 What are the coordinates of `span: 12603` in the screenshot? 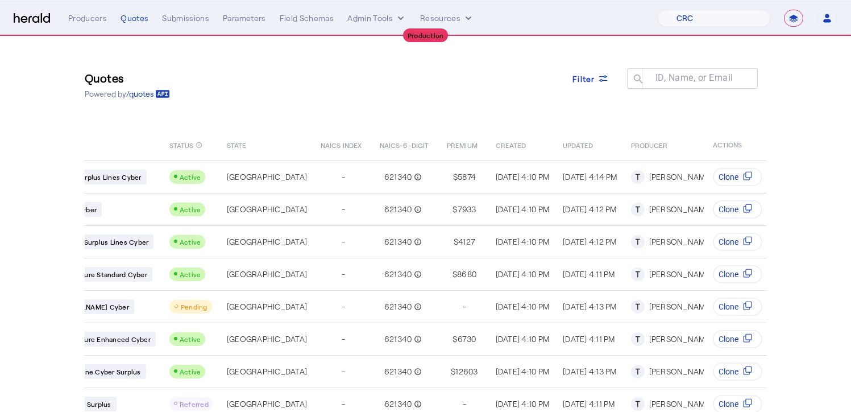 It's located at (466, 371).